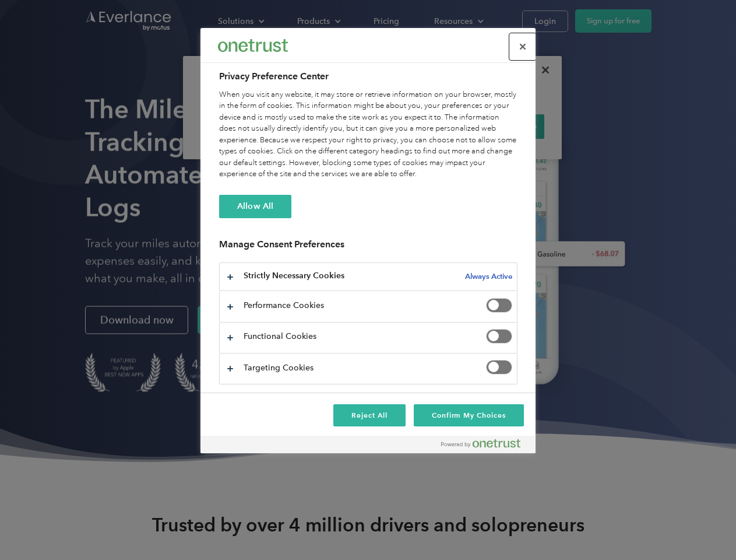 Image resolution: width=736 pixels, height=560 pixels. I want to click on h2: Privacy Preference Center, so click(369, 76).